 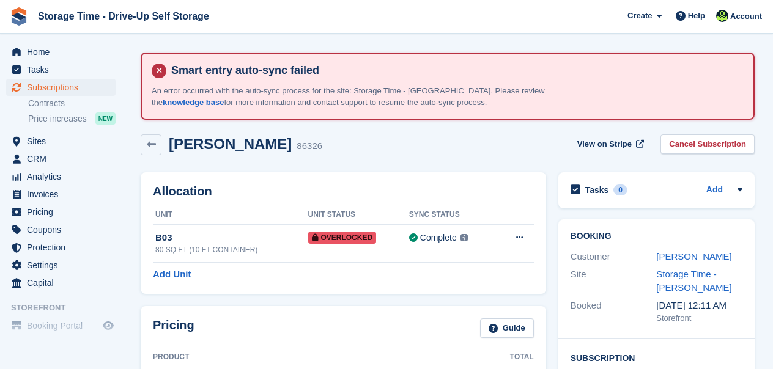 What do you see at coordinates (64, 194) in the screenshot?
I see `span: Invoices` at bounding box center [64, 194].